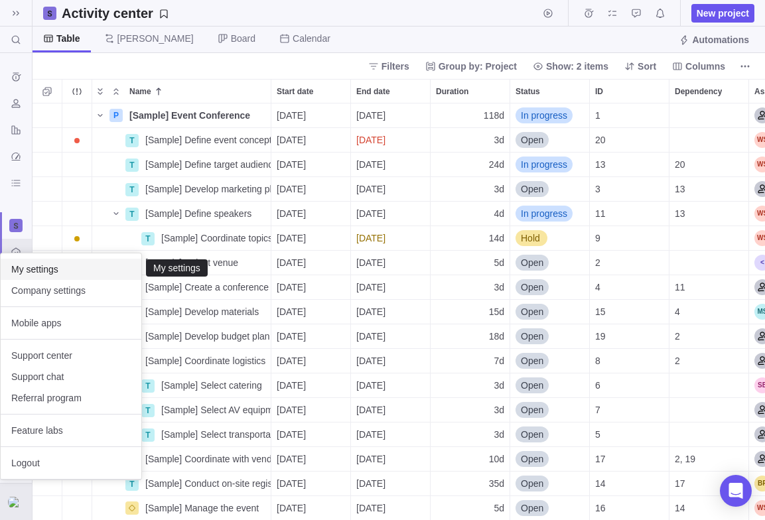 This screenshot has width=765, height=520. I want to click on a: Logout, so click(71, 463).